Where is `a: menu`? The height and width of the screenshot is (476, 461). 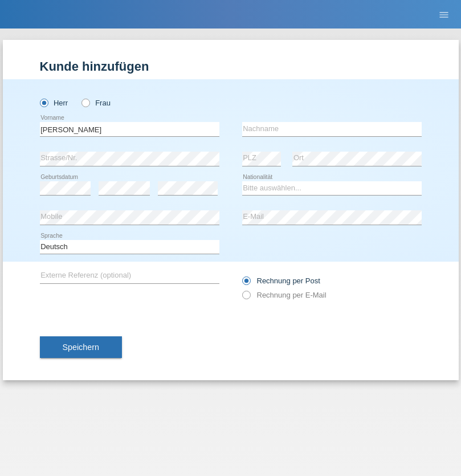 a: menu is located at coordinates (444, 14).